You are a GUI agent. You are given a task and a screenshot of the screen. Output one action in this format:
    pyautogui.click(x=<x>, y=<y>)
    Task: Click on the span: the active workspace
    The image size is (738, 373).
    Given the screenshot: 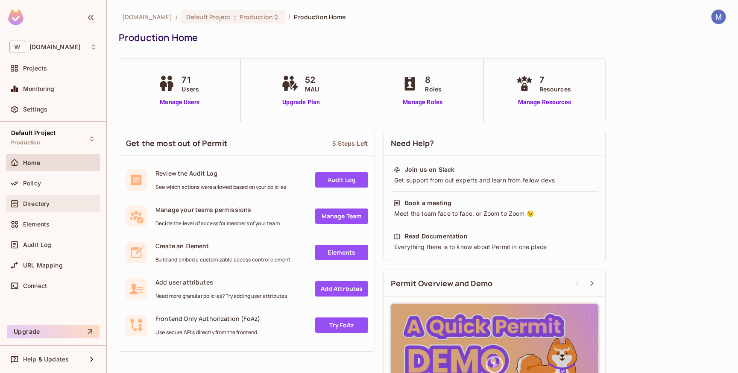 What is the action you would take?
    pyautogui.click(x=147, y=17)
    